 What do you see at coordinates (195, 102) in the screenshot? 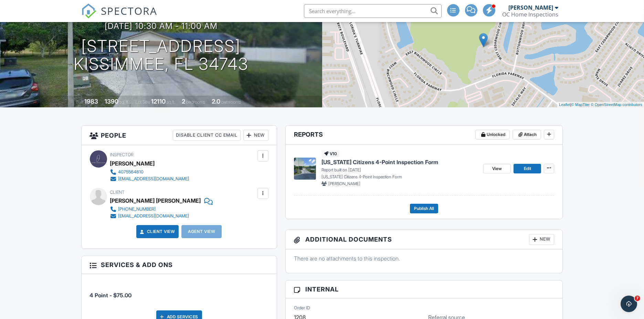
I see `span: bedrooms` at bounding box center [195, 102].